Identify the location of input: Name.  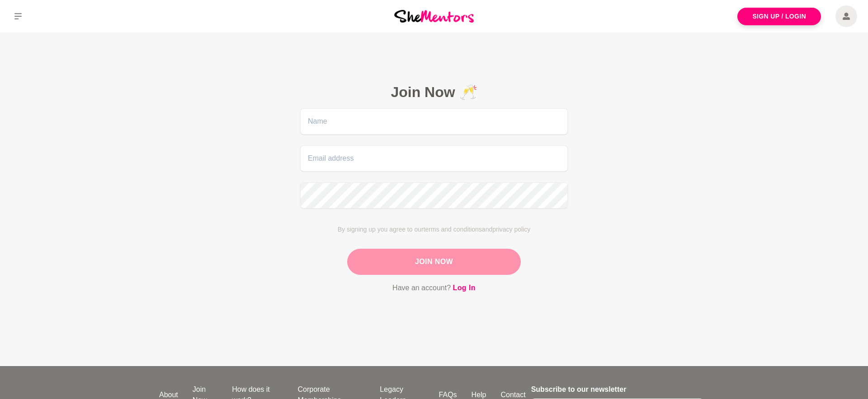
(434, 122).